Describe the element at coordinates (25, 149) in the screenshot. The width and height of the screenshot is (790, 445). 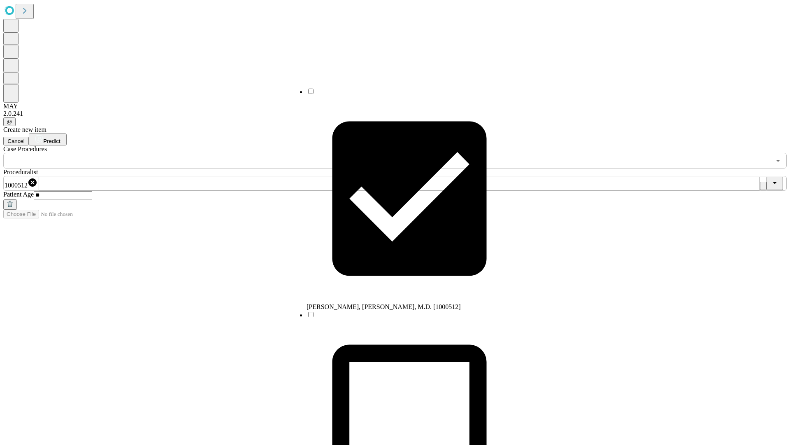
I see `span: Scheduled Procedure` at that location.